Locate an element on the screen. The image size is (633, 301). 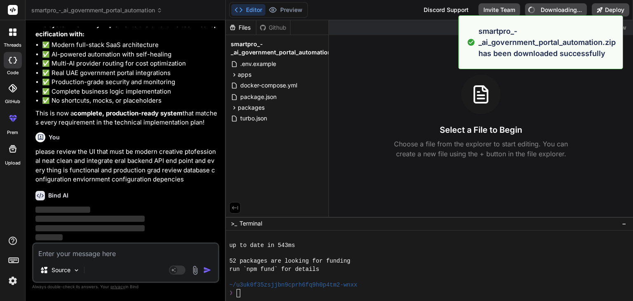
h6: Bind AI is located at coordinates (58, 195).